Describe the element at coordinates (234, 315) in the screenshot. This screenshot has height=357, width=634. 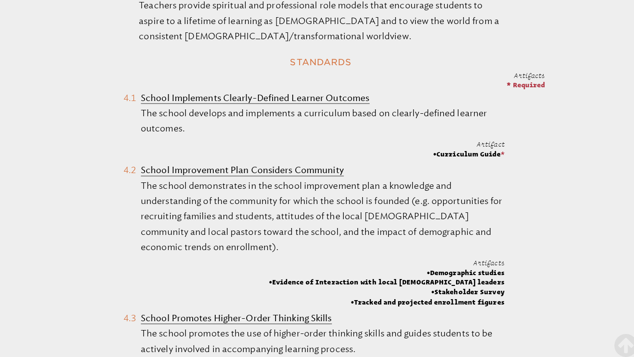
I see `b: School Promotes Higher-Order Thinking Skills` at that location.